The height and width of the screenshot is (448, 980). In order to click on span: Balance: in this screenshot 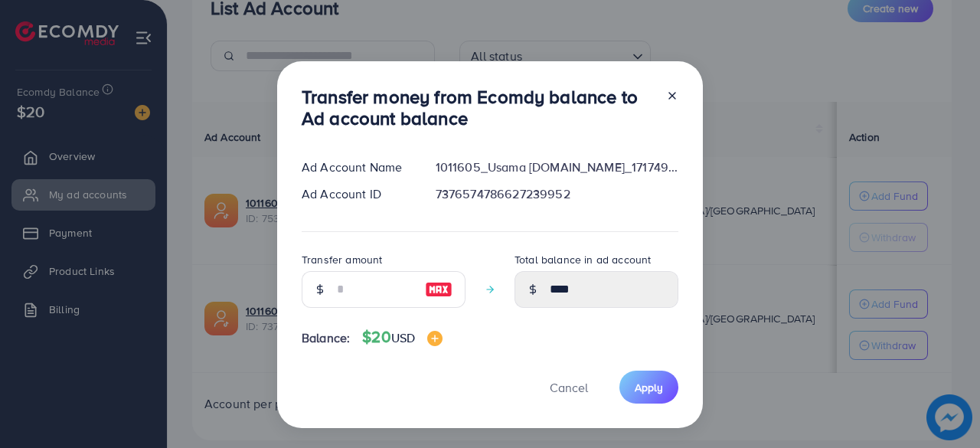, I will do `click(326, 337)`.